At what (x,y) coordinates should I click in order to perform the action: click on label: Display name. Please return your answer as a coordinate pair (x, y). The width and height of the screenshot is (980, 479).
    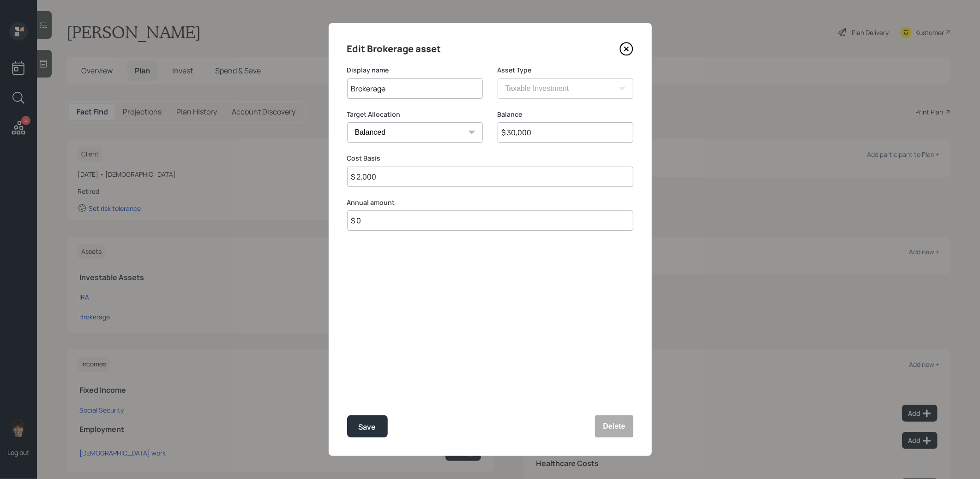
    Looking at the image, I should click on (415, 70).